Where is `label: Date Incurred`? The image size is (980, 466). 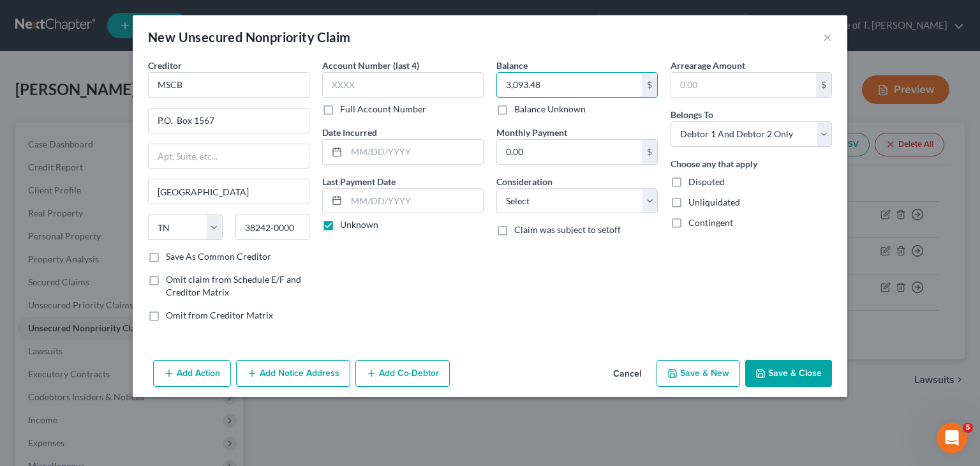
label: Date Incurred is located at coordinates (350, 132).